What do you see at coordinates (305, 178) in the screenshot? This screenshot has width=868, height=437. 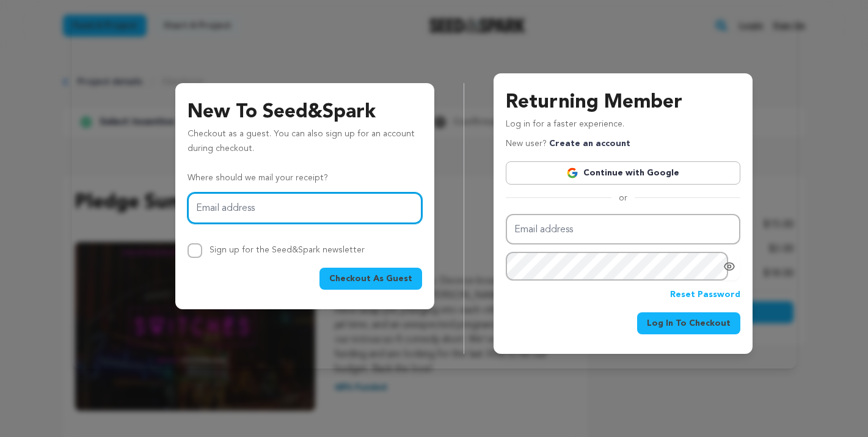 I see `p: Where should we mail your receipt?` at bounding box center [305, 178].